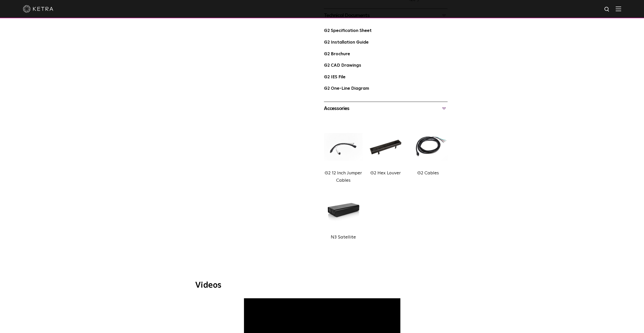 The width and height of the screenshot is (644, 333). What do you see at coordinates (386, 108) in the screenshot?
I see `div: Accessories` at bounding box center [386, 108].